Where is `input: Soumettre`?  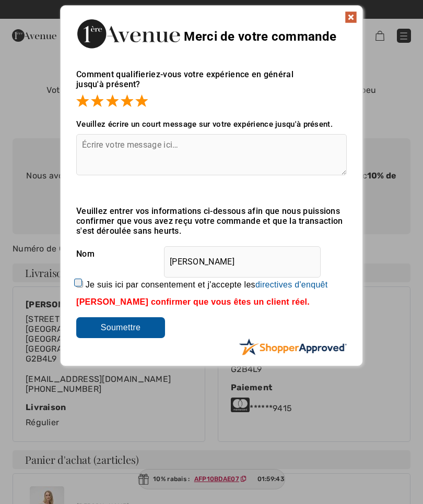
input: Soumettre is located at coordinates (121, 328).